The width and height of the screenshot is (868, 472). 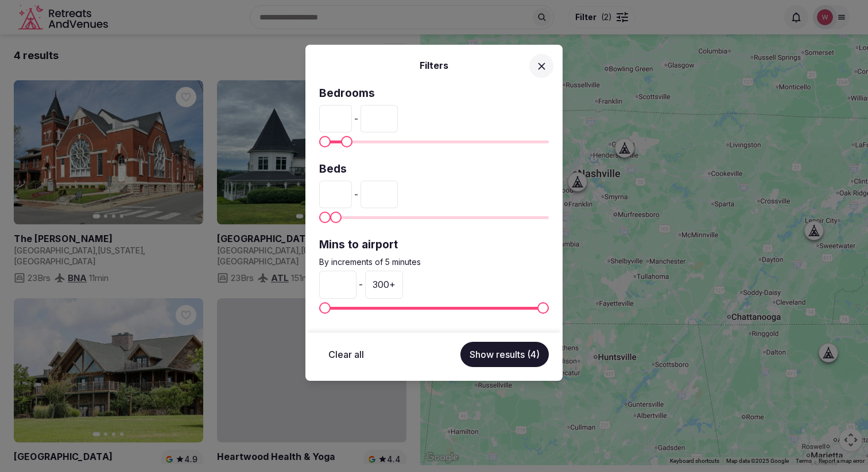 I want to click on button: Clear all, so click(x=346, y=355).